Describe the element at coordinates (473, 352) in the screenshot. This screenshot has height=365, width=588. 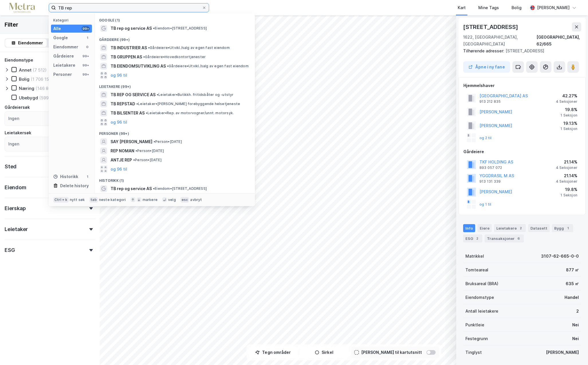
I see `div: Tinglyst` at that location.